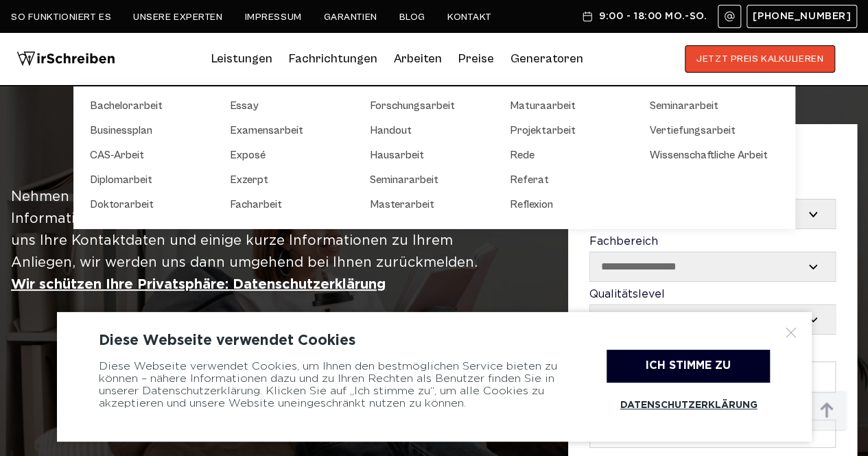  Describe the element at coordinates (729, 16) in the screenshot. I see `img: Email` at that location.